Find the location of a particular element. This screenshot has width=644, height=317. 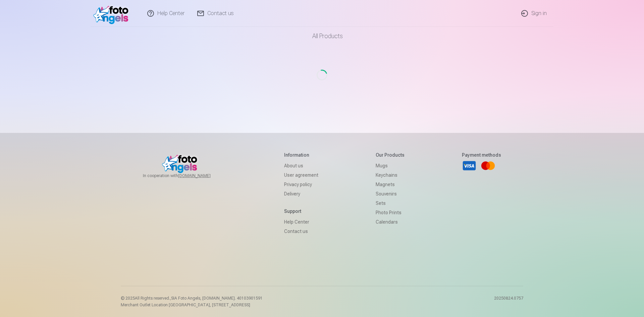

h5: Our products is located at coordinates (390, 155).